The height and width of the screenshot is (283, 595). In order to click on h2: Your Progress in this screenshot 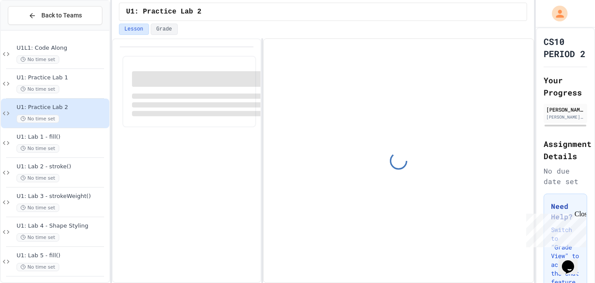, I will do `click(565, 86)`.